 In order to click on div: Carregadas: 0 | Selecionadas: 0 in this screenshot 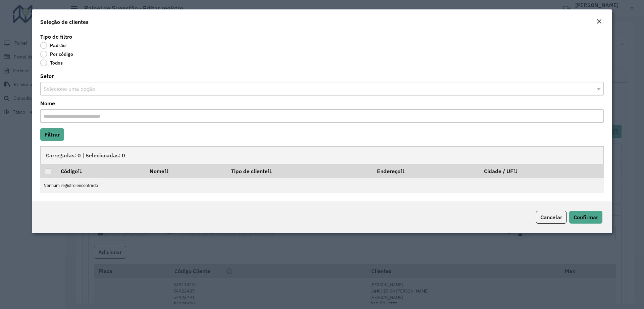, I will do `click(322, 154)`.